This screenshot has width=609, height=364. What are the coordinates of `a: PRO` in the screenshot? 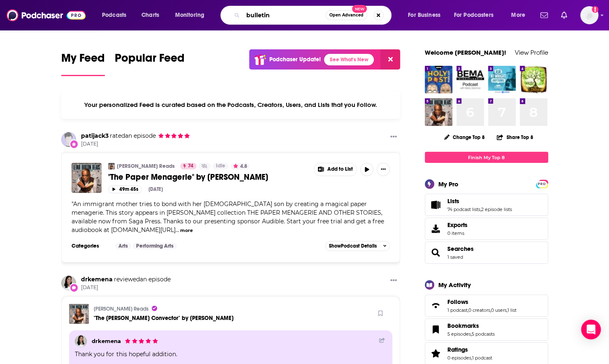 It's located at (542, 183).